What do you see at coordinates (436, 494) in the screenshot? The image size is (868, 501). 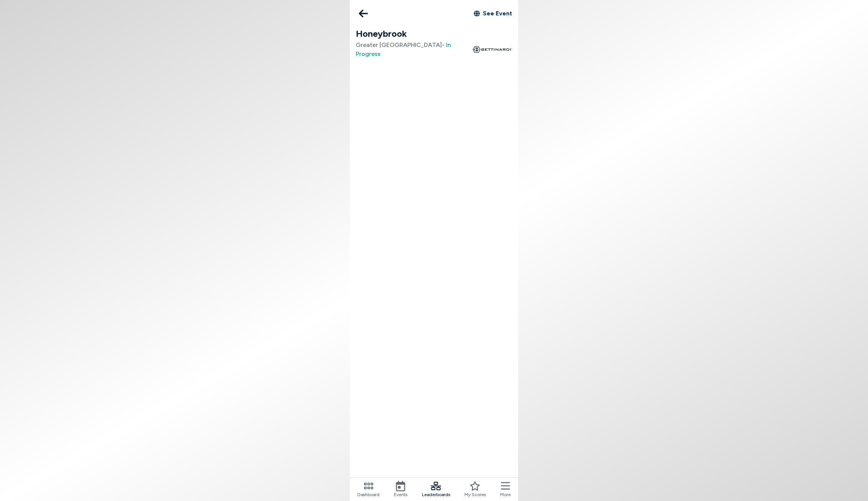 I see `span: Leaderboards` at bounding box center [436, 494].